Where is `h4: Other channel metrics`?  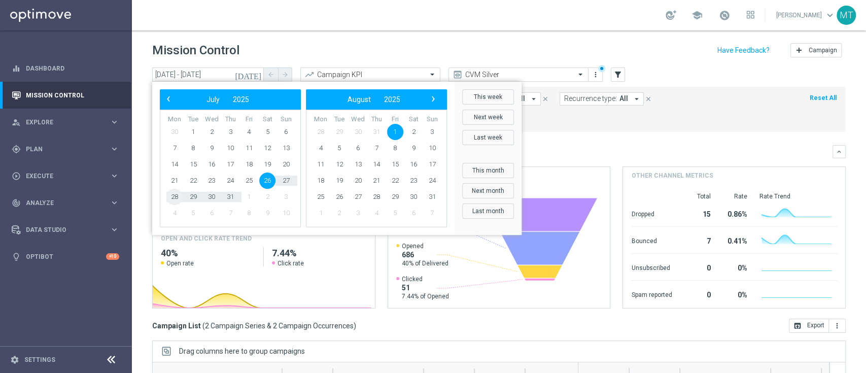
h4: Other channel metrics is located at coordinates (671, 175).